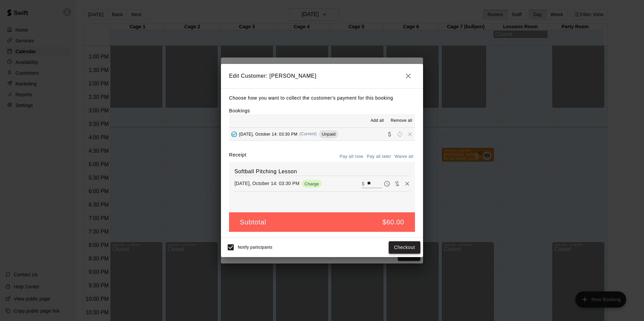  I want to click on p: Choose how you want to collect the customer's payment for this booking, so click(322, 98).